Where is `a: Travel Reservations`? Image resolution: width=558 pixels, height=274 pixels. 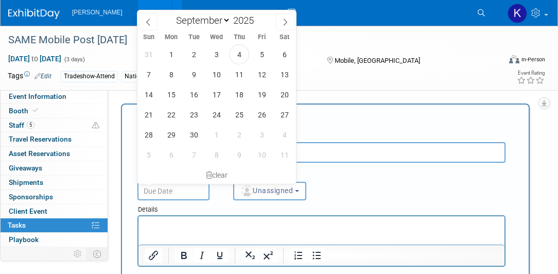 a: Travel Reservations is located at coordinates (54, 139).